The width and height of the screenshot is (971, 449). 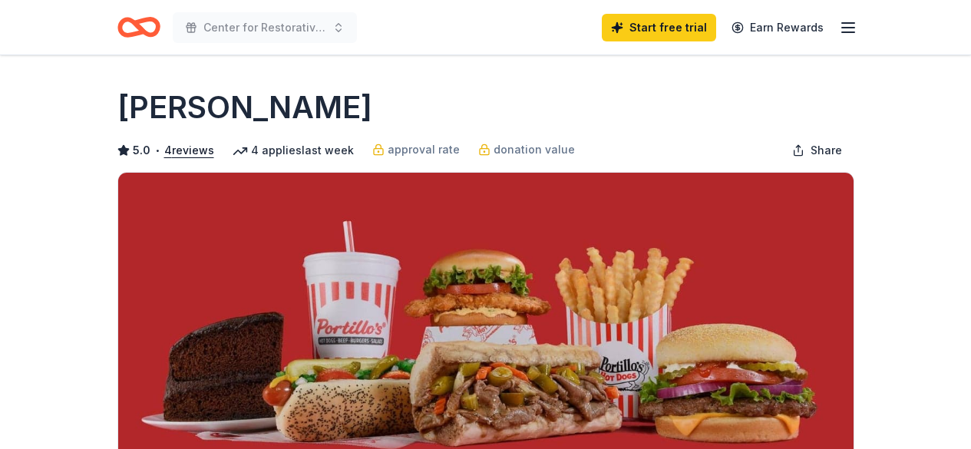 What do you see at coordinates (534, 150) in the screenshot?
I see `span: donation value` at bounding box center [534, 150].